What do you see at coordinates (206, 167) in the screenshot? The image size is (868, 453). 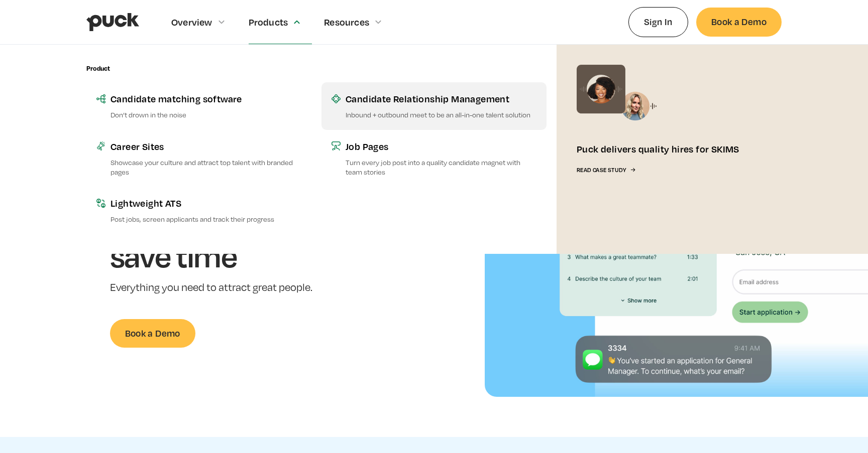 I see `p: Showcase your culture and attract top talent with branded pages` at bounding box center [206, 167].